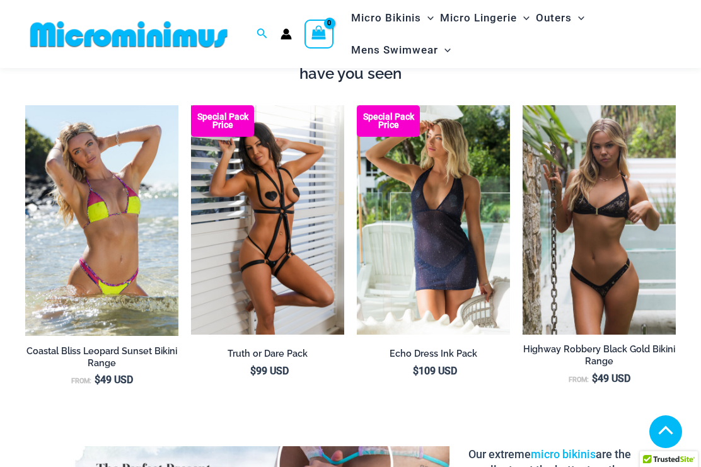  I want to click on a: Coastal Bliss Leopard Sunset 3171 Tri Top 4371 Thong Bikini 06Coastal Bliss Leopard Sunset 3171 T..., so click(101, 221).